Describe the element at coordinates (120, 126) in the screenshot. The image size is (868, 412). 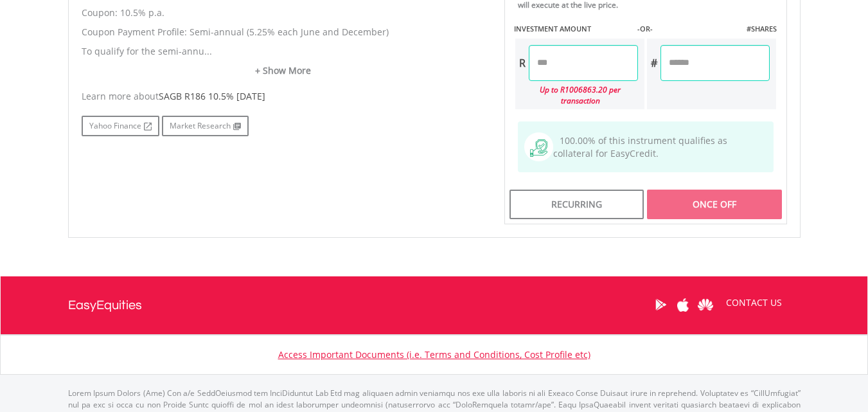
I see `a: Yahoo Finance` at that location.